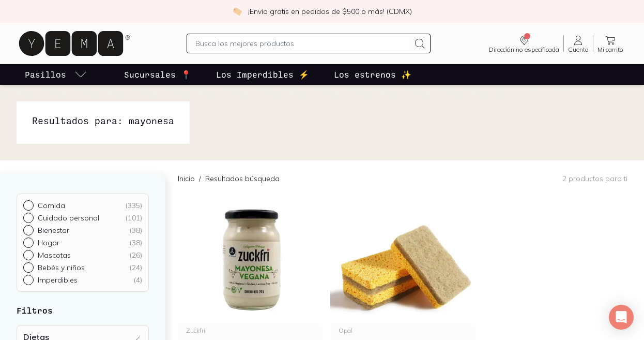 This screenshot has width=644, height=340. Describe the element at coordinates (49, 243) in the screenshot. I see `p: Hogar` at that location.